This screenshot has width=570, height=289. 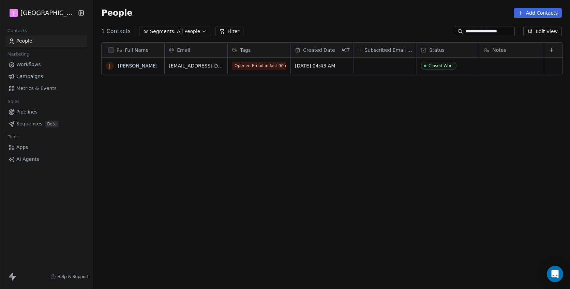 I want to click on div: Tags, so click(x=259, y=50).